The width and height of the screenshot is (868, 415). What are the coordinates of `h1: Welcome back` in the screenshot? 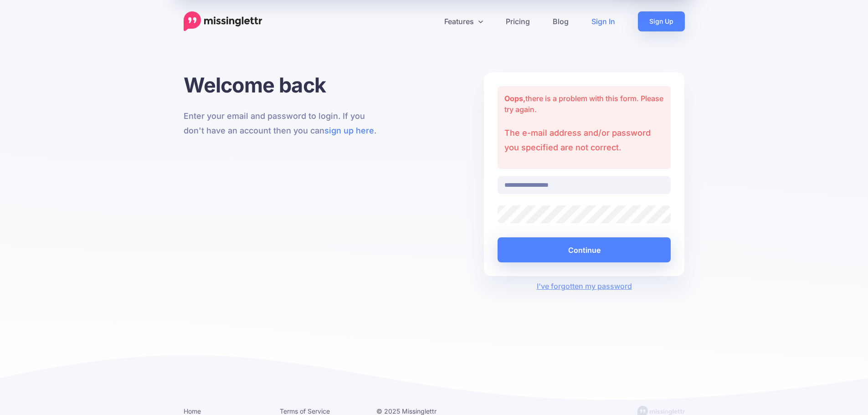 It's located at (284, 85).